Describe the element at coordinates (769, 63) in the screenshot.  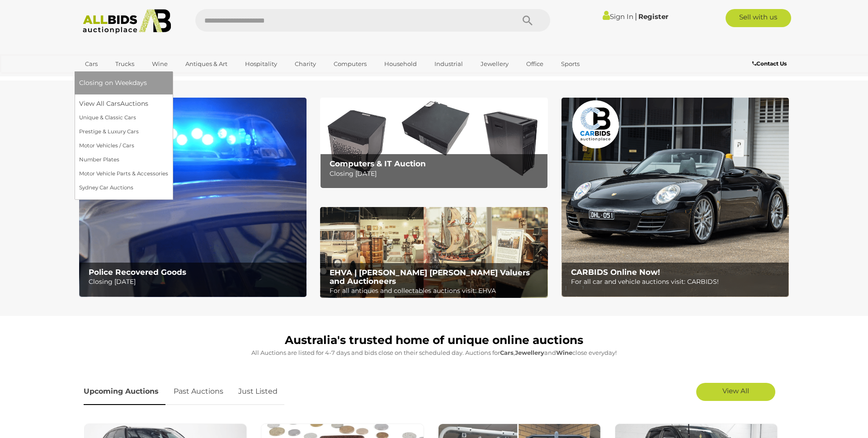
I see `b: Contact Us` at that location.